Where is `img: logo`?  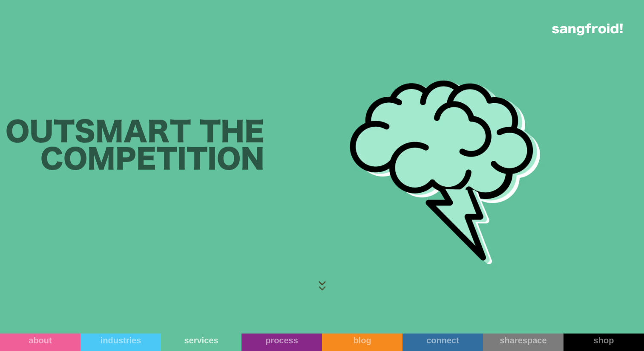
img: logo is located at coordinates (587, 30).